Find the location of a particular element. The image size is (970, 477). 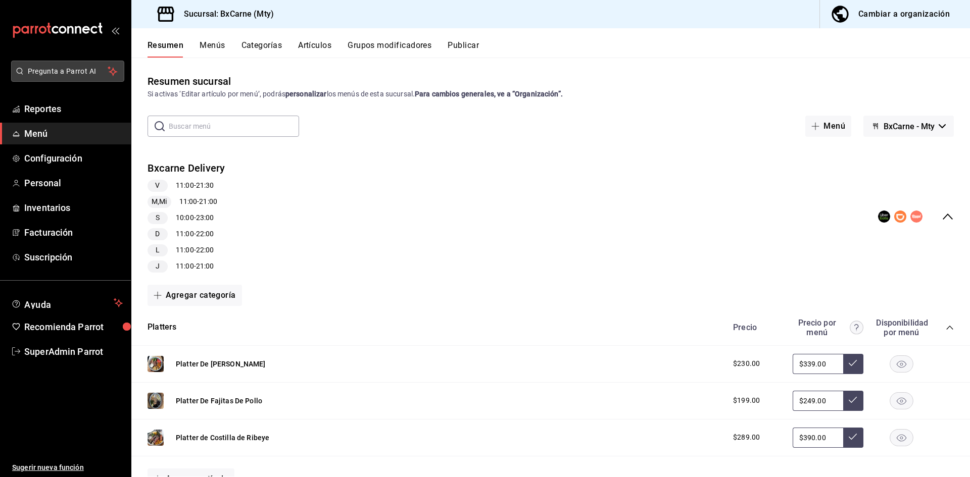

div: 11:00 - 21:30 is located at coordinates (186, 186).